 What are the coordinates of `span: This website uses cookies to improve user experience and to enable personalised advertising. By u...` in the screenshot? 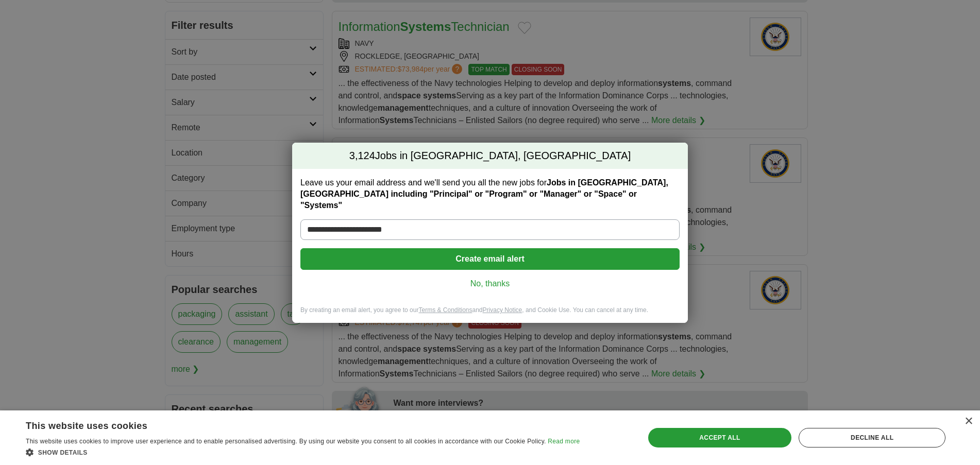 It's located at (286, 442).